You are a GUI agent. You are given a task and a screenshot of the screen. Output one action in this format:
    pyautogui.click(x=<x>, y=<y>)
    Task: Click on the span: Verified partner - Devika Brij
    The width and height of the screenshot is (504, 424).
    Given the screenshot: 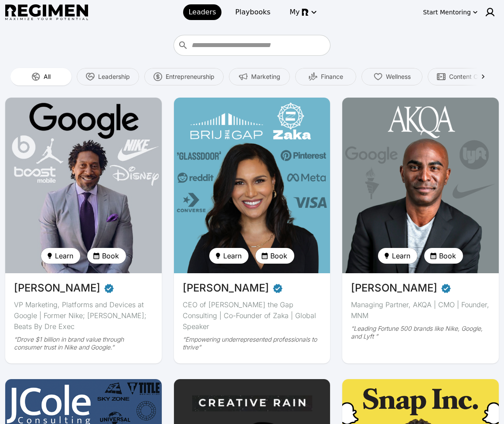 What is the action you would take?
    pyautogui.click(x=278, y=288)
    